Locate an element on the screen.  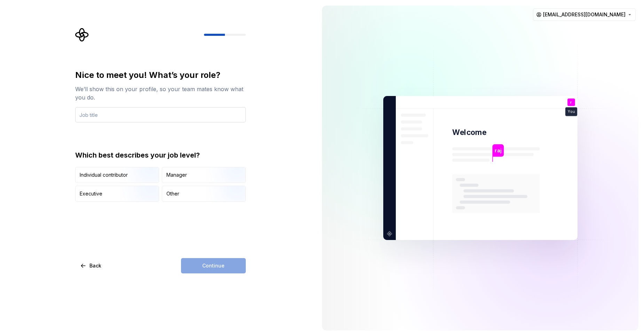
p: raj is located at coordinates (498, 150).